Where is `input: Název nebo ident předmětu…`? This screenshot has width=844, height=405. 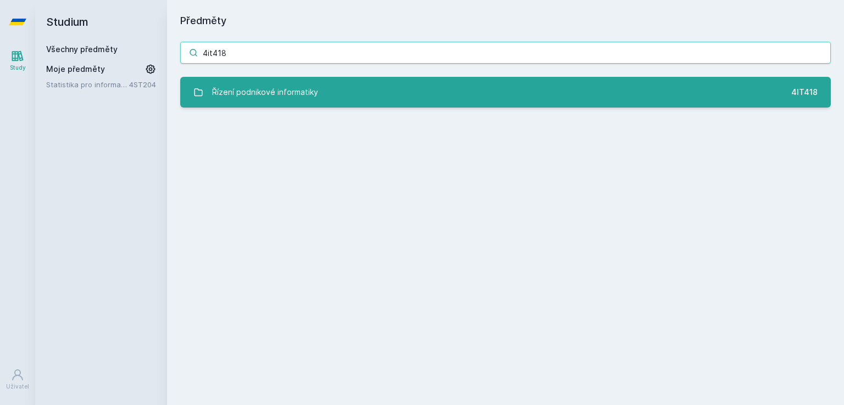 input: Název nebo ident předmětu… is located at coordinates (505, 53).